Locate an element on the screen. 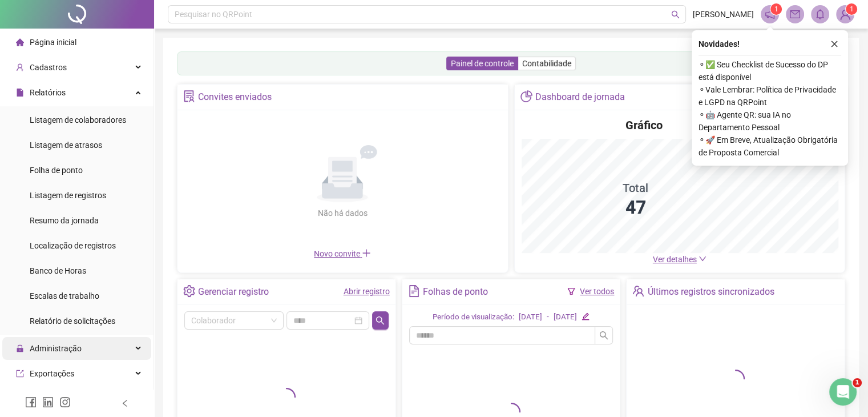 This screenshot has width=868, height=417. span: Contabilidade is located at coordinates (547, 63).